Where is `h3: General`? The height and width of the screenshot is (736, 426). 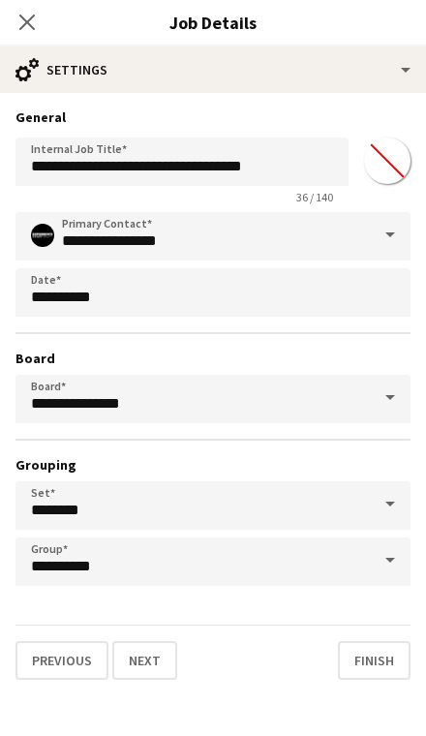
h3: General is located at coordinates (213, 117).